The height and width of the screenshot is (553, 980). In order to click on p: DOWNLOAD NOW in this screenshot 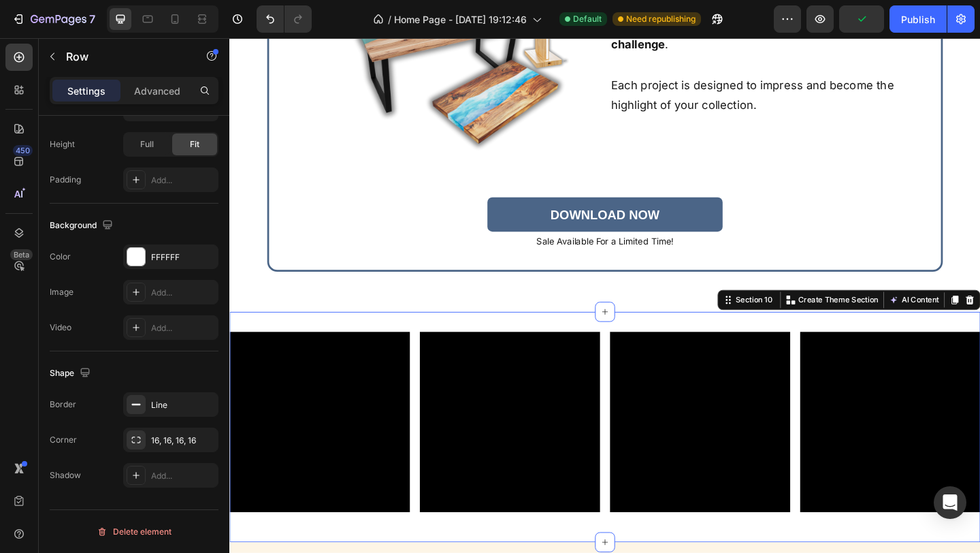, I will do `click(409, 192)`.